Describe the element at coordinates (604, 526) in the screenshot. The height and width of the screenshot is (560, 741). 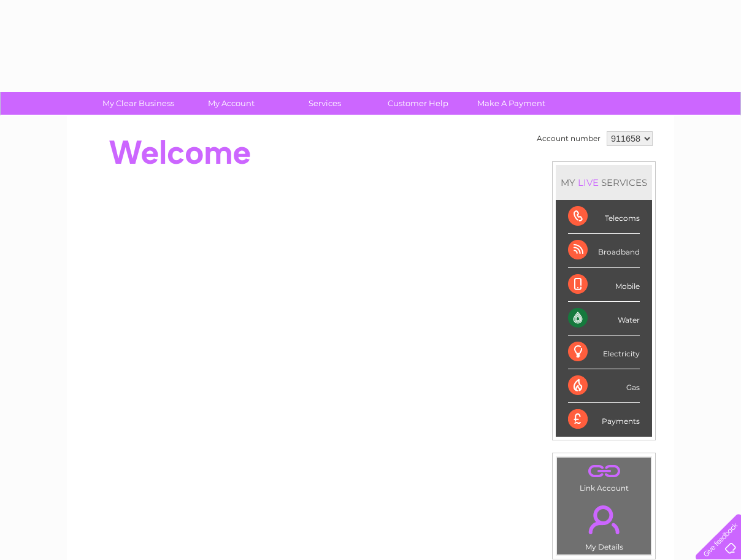
I see `td: My Details` at that location.